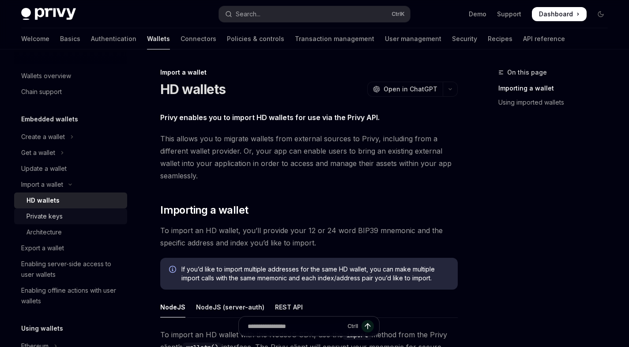  Describe the element at coordinates (71, 92) in the screenshot. I see `a: Chain support` at that location.